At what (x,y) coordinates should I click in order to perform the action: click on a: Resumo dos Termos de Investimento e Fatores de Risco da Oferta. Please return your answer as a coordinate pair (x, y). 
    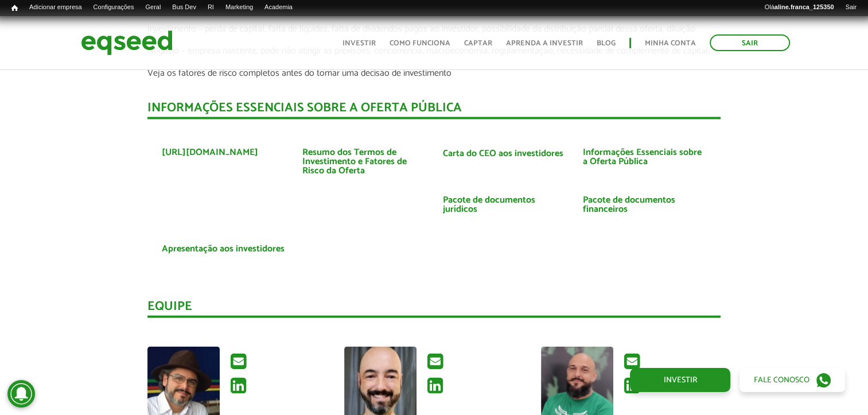
    Looking at the image, I should click on (364, 162).